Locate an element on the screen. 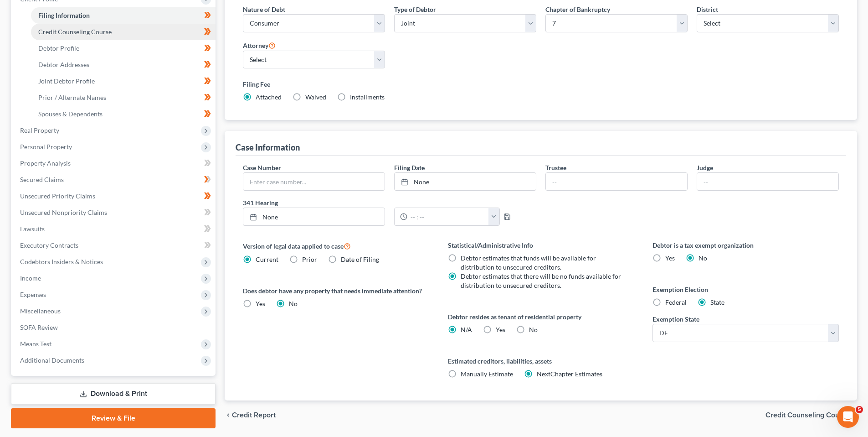 Image resolution: width=868 pixels, height=437 pixels. span: Debtor estimates that there will be no funds available for distribution to unsecured creditors. is located at coordinates (541, 280).